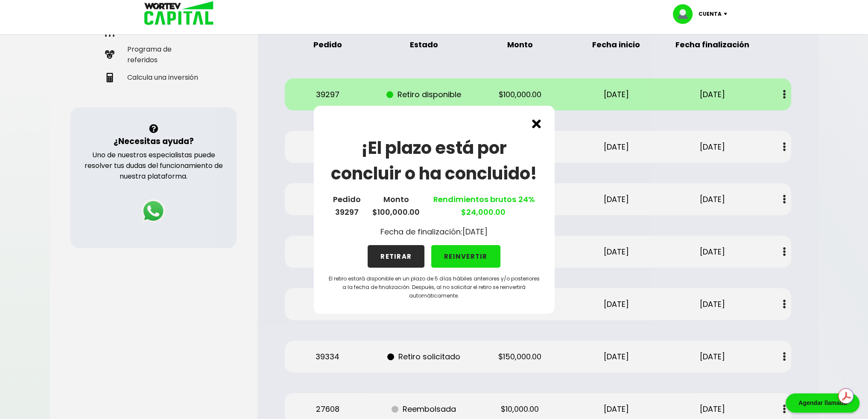 This screenshot has height=419, width=868. What do you see at coordinates (346, 206) in the screenshot?
I see `p: Pedido 39297` at bounding box center [346, 206].